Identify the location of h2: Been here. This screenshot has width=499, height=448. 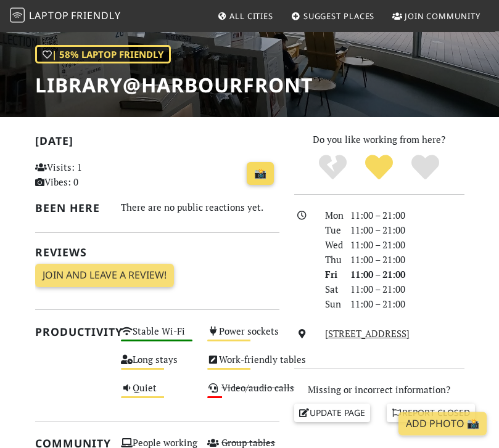
(71, 208).